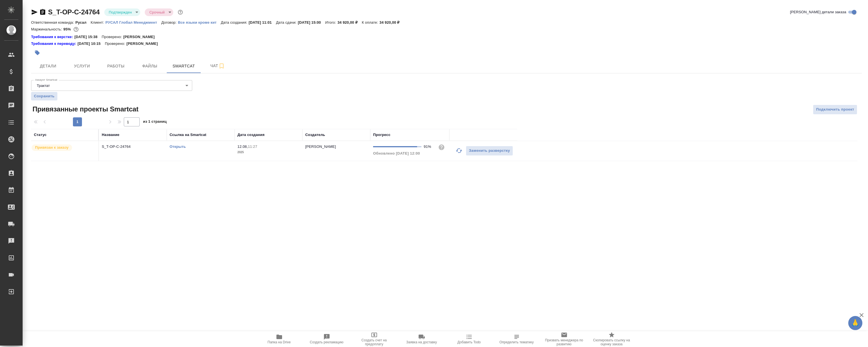 This screenshot has height=347, width=868. What do you see at coordinates (85, 109) in the screenshot?
I see `span: Привязанные проекты Smartcat` at bounding box center [85, 109].